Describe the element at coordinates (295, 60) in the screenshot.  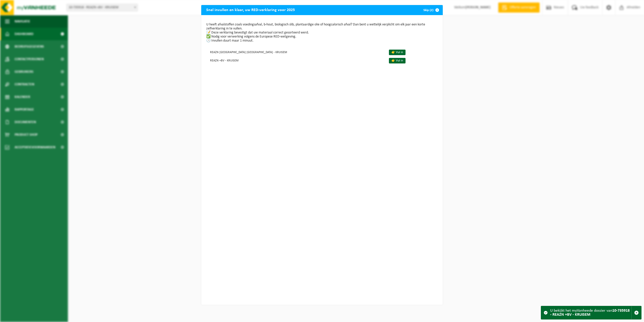
I see `td: REAZN +BV - KRUISEM` at that location.